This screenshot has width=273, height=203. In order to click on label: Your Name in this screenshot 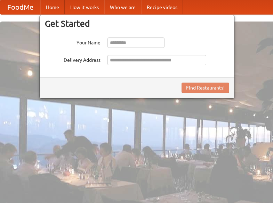, I will do `click(73, 42)`.